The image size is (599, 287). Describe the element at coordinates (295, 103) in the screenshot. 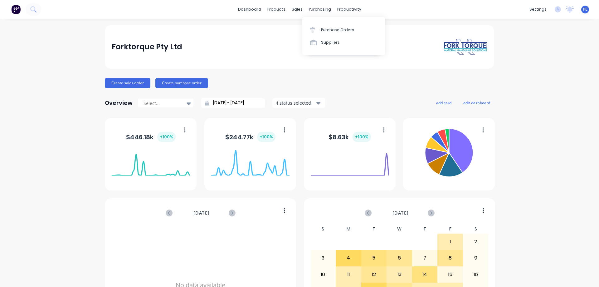

I see `div: 4 status selected` at that location.